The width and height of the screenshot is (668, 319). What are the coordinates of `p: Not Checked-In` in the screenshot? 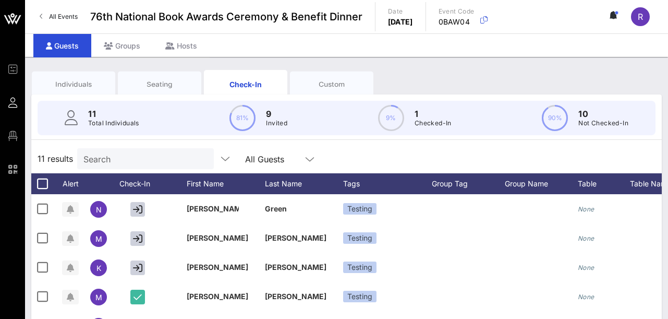 It's located at (603, 123).